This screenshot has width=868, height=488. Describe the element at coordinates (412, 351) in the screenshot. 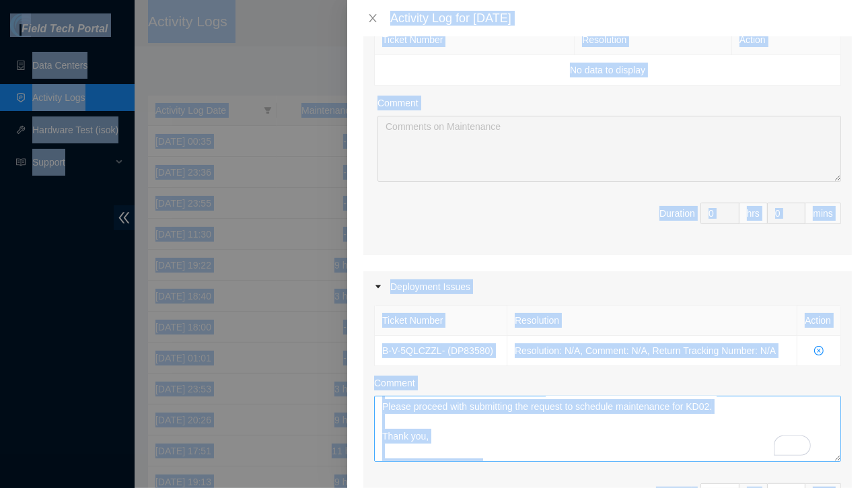

I see `a: B-V-5QLCZZL` at that location.